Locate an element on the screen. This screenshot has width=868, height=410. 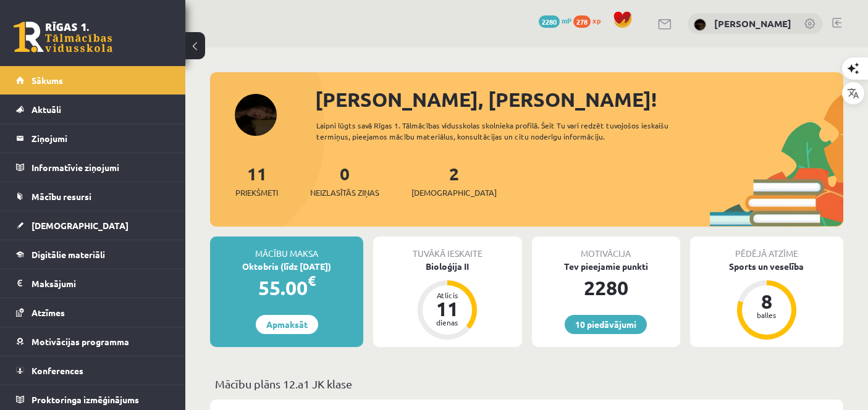
span: xp is located at coordinates (596, 20).